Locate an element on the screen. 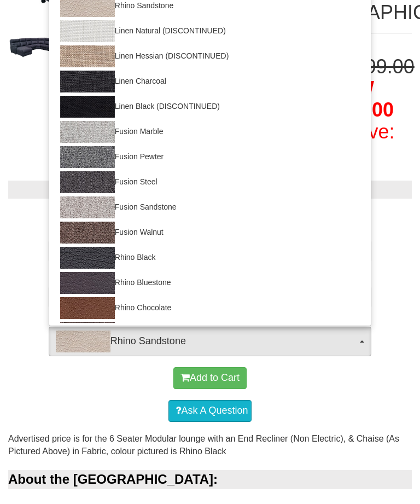  a: Fusion Marble is located at coordinates (210, 132).